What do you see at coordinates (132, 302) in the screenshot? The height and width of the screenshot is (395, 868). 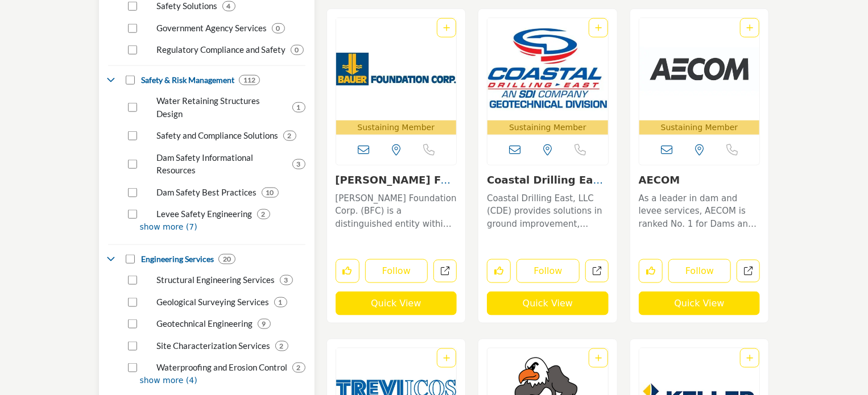 I see `input: Select Geological Surveying Services checkbox` at bounding box center [132, 302].